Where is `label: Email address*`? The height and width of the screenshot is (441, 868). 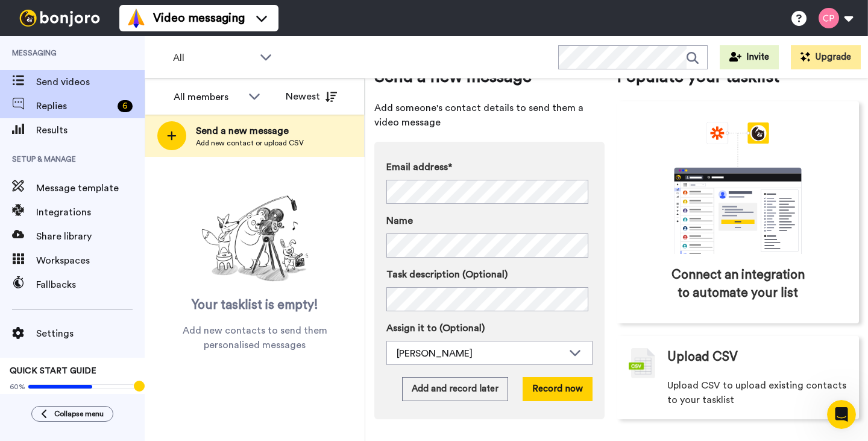
label: Email address* is located at coordinates (489, 167).